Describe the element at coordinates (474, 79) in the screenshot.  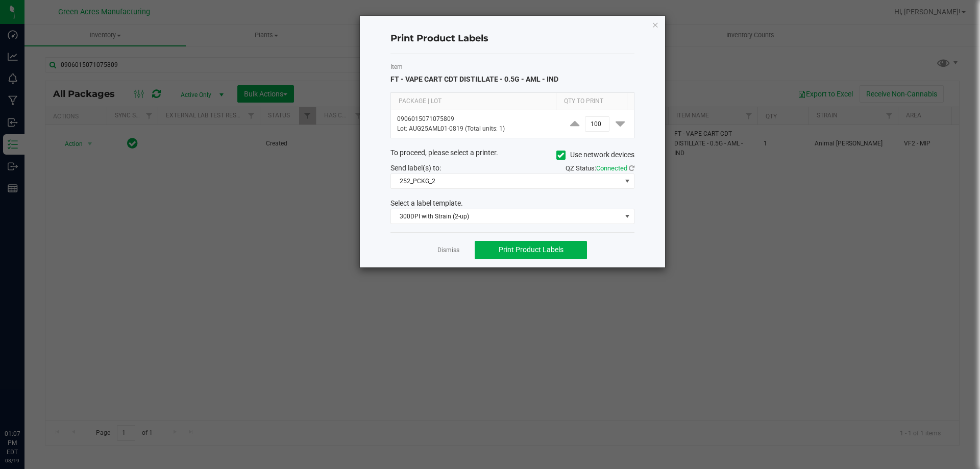
I see `span: FT - VAPE CART CDT DISTILLATE - 0.5G - AML - IND` at that location.